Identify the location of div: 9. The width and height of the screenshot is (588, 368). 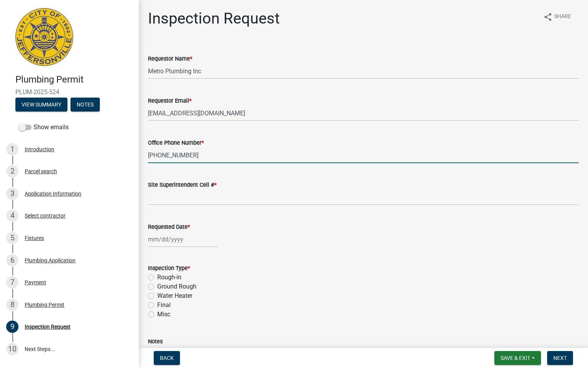
(12, 327).